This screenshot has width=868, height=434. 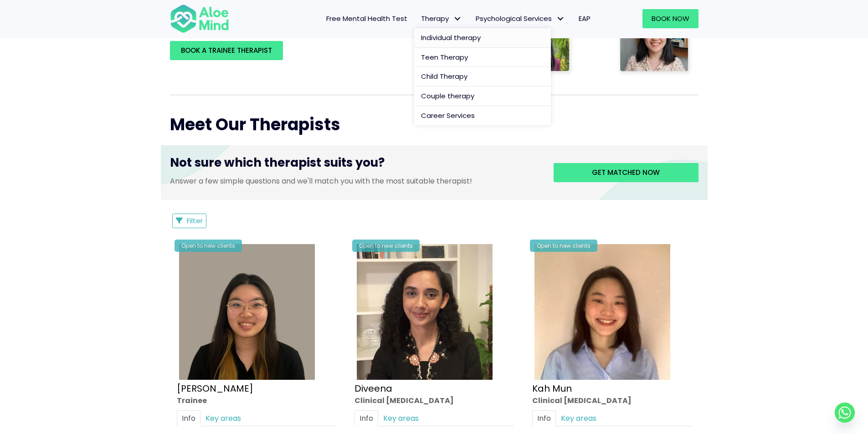 I want to click on a: Teen Therapy, so click(x=483, y=58).